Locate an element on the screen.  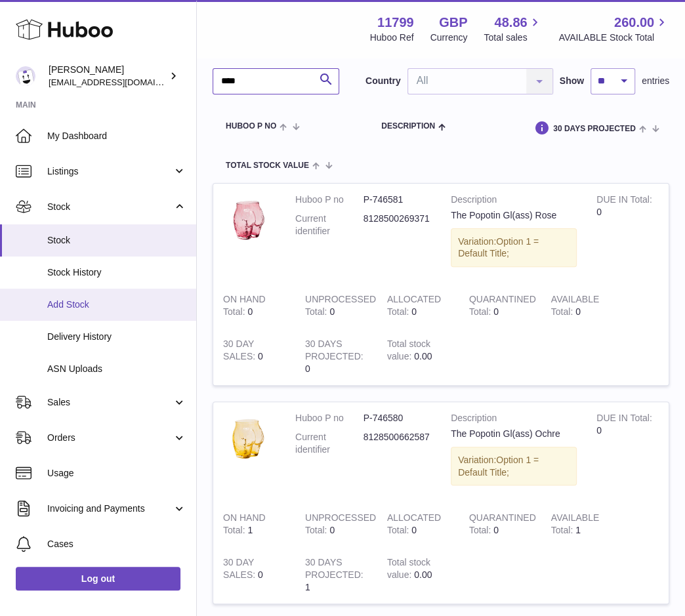
span: Description is located at coordinates (408, 126).